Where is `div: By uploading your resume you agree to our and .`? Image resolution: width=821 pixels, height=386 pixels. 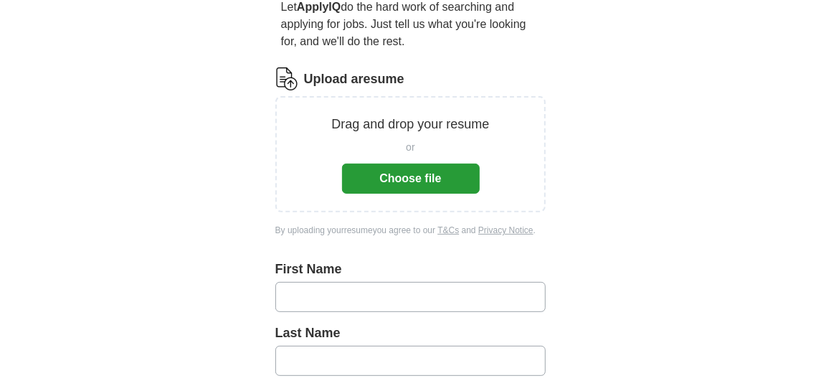
div: By uploading your resume you agree to our and . is located at coordinates (411, 230).